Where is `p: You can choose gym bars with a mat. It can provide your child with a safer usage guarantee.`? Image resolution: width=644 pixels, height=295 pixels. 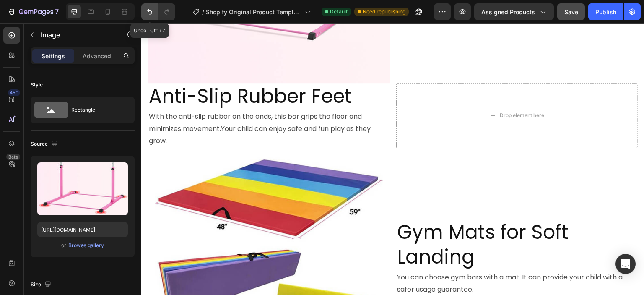
p: You can choose gym bars with a mat. It can provide your child with a safer usage guarantee. is located at coordinates (375, 260).